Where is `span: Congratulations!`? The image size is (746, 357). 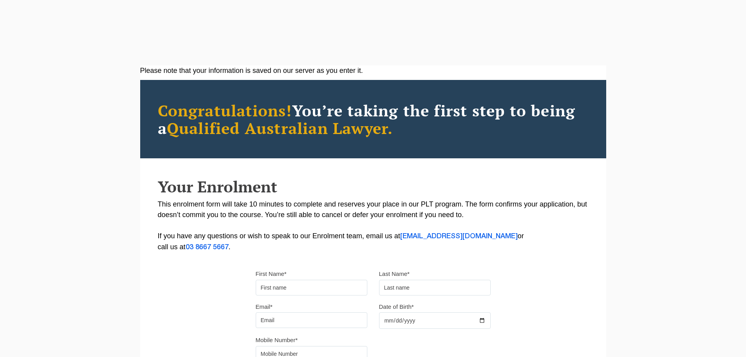 span: Congratulations! is located at coordinates (225, 110).